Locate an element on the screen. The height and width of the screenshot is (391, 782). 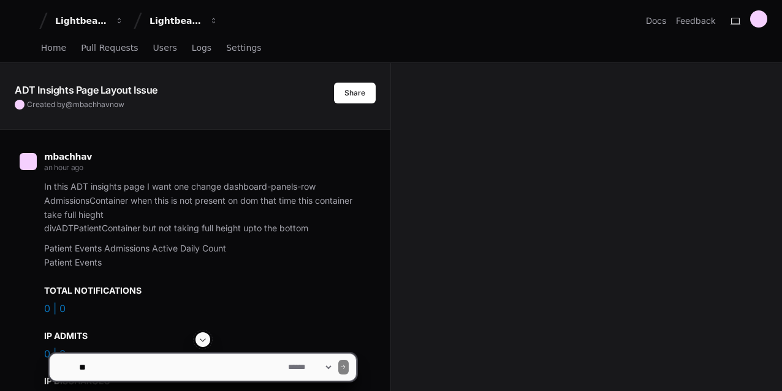
label: Patient Events is located at coordinates (73, 262).